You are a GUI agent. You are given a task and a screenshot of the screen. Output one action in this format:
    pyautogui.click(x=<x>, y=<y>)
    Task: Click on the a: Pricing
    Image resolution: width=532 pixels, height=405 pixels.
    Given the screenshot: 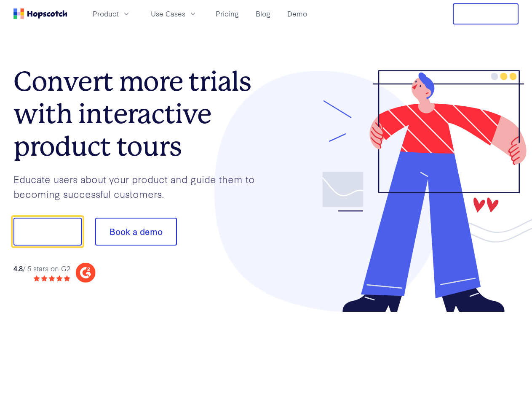 What is the action you would take?
    pyautogui.click(x=227, y=14)
    